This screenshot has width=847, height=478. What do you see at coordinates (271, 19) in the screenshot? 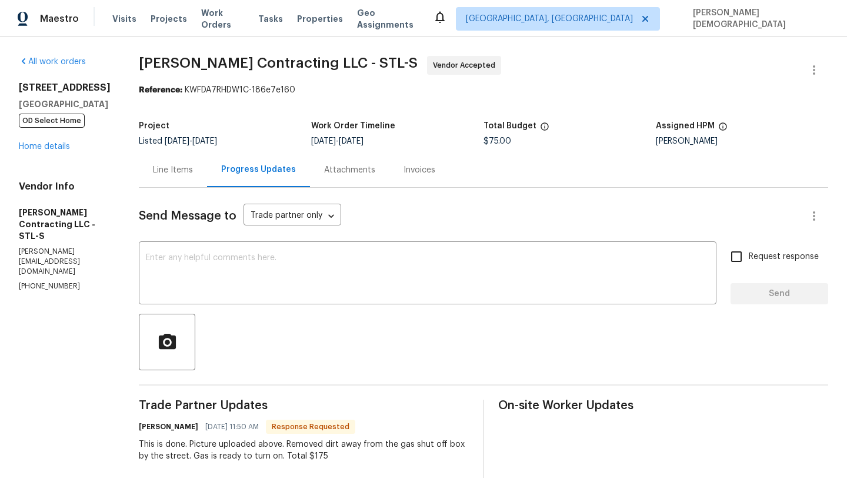
I see `span: Tasks` at bounding box center [271, 19].